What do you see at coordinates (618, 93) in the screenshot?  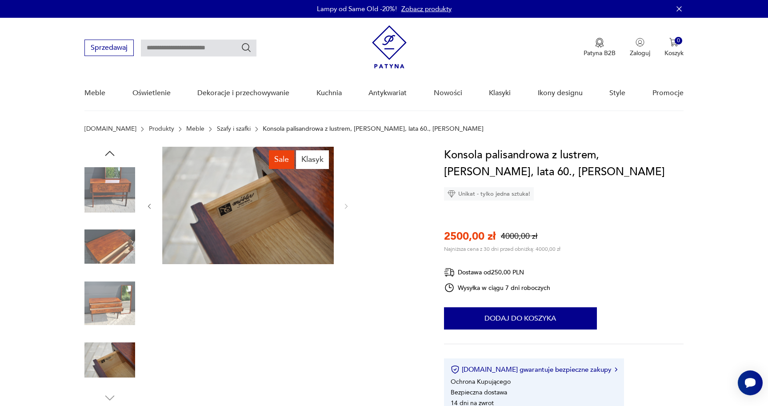 I see `a: Style` at bounding box center [618, 93].